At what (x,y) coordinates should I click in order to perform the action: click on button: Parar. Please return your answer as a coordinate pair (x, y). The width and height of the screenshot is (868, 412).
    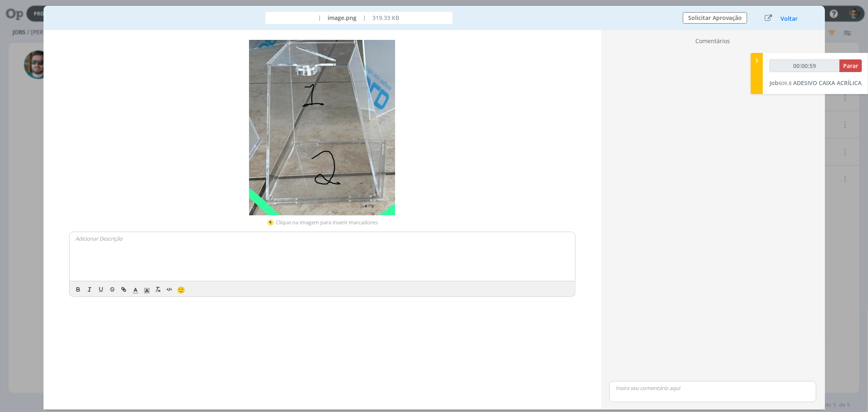
    Looking at the image, I should click on (850, 66).